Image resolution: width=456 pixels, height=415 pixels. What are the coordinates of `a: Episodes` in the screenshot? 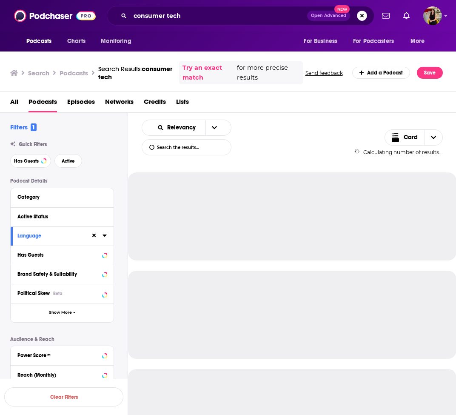 It's located at (81, 103).